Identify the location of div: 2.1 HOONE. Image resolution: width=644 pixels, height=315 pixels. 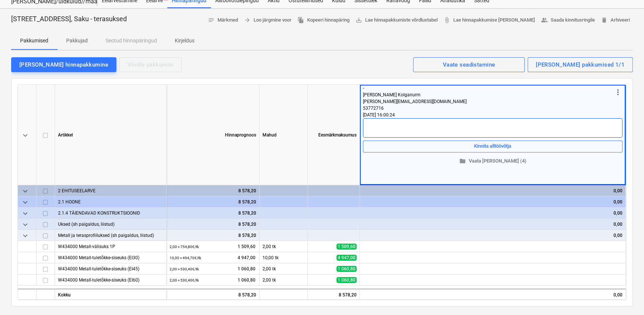
(110, 201).